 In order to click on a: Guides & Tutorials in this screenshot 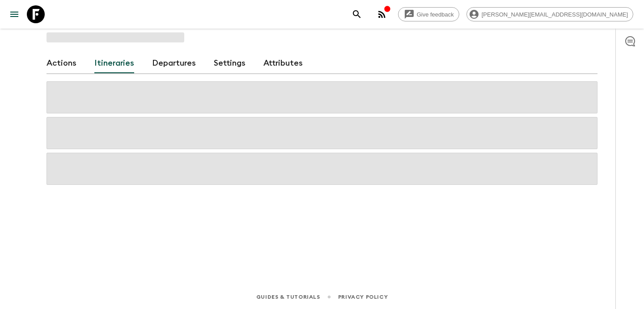, I will do `click(288, 297)`.